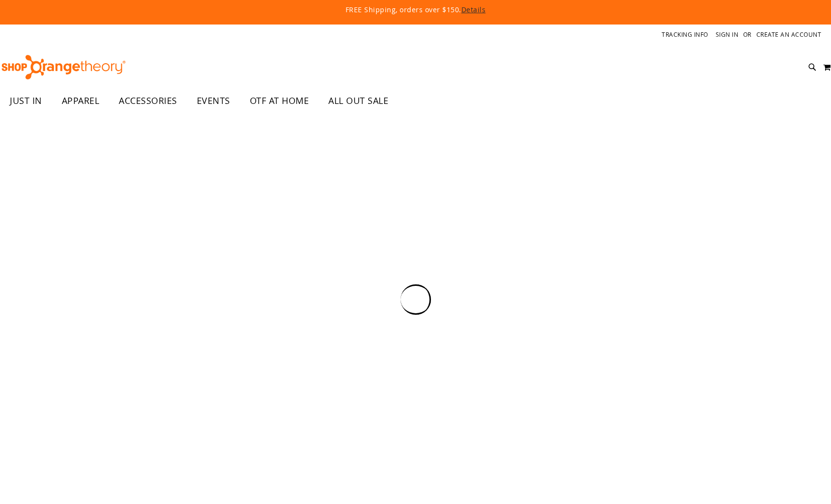 Image resolution: width=831 pixels, height=504 pixels. I want to click on a: Tracking Info, so click(685, 34).